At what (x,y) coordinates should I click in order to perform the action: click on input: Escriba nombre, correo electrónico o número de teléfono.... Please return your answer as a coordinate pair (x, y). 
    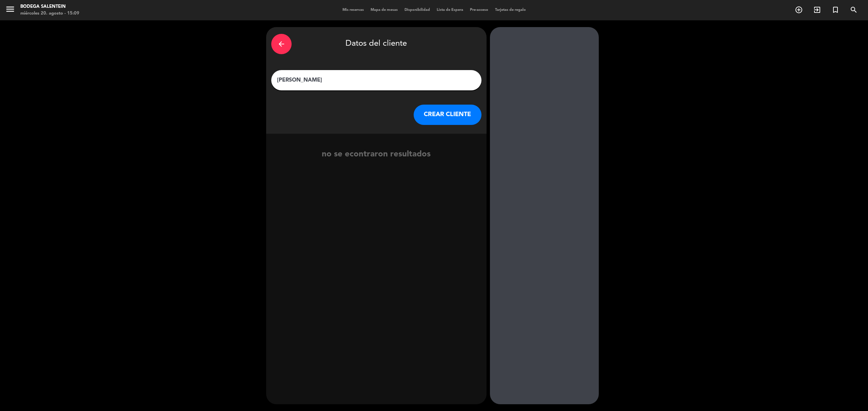
    Looking at the image, I should click on (376, 81).